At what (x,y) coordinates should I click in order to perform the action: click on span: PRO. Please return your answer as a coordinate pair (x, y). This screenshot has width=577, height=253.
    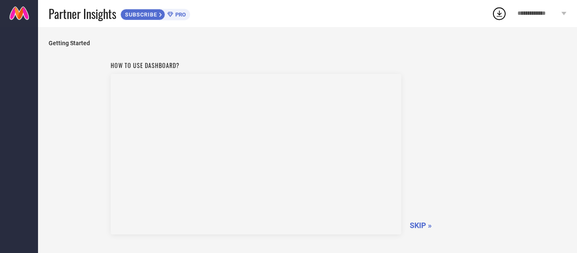
    Looking at the image, I should click on (180, 14).